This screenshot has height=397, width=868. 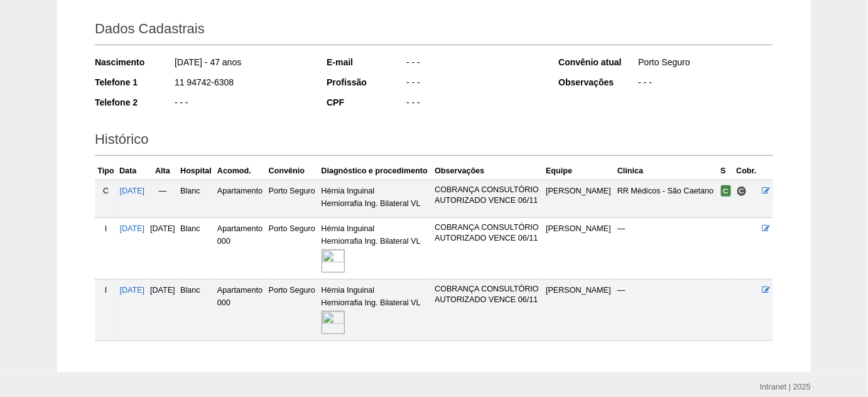 I want to click on div: Convênio atual, so click(x=597, y=62).